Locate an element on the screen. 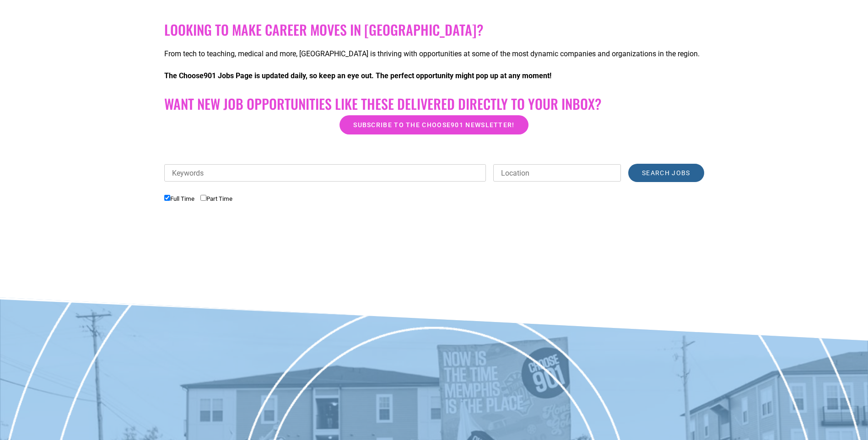 This screenshot has width=868, height=440. span: Subscribe to the Choose901 newsletter! is located at coordinates (434, 125).